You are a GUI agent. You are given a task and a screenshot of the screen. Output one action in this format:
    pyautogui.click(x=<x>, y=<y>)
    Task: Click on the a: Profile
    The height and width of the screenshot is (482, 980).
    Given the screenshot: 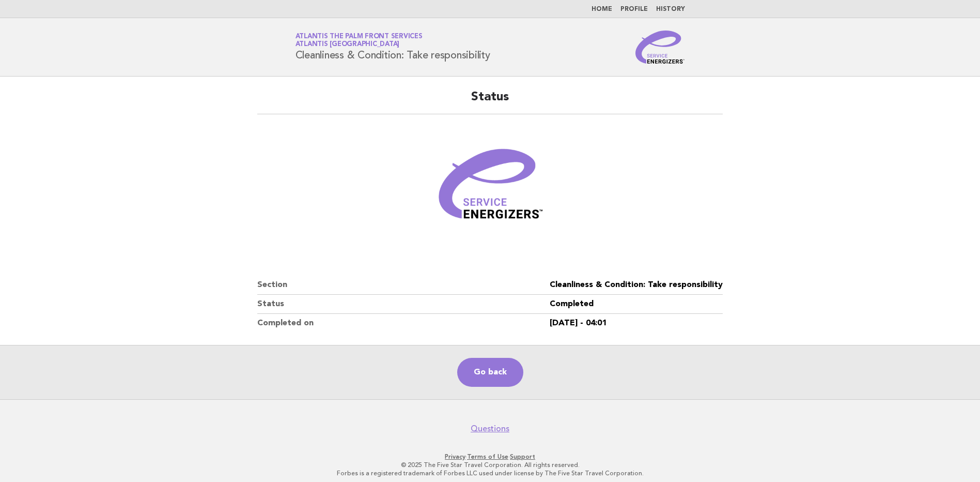 What is the action you would take?
    pyautogui.click(x=634, y=9)
    